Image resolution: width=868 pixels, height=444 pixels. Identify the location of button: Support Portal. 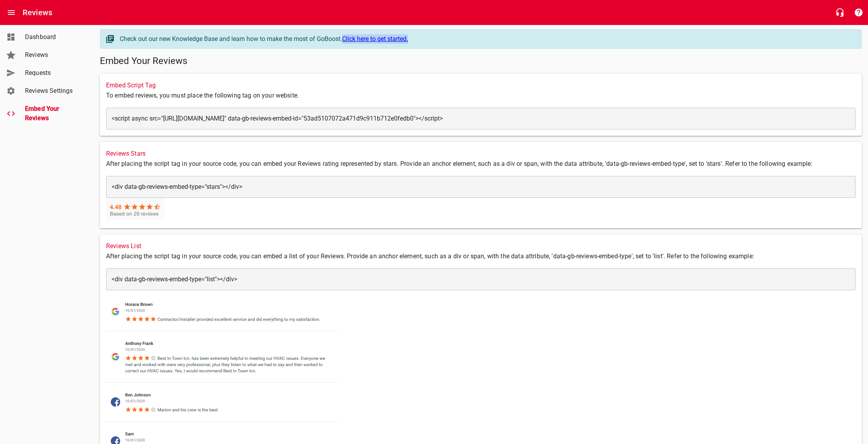
(858, 12).